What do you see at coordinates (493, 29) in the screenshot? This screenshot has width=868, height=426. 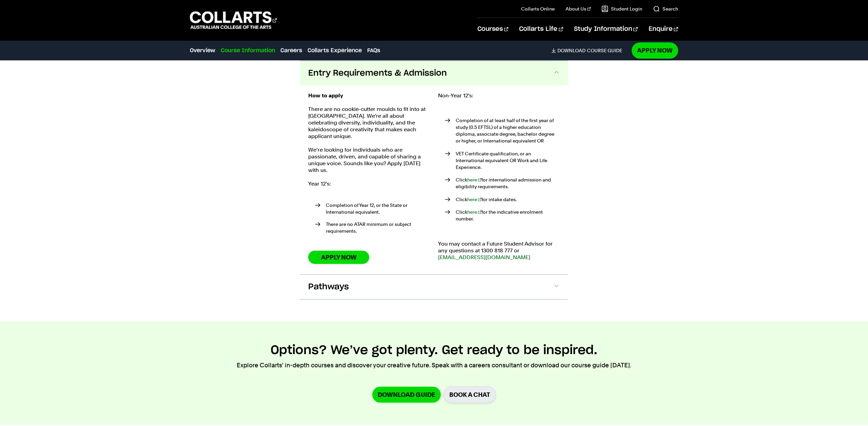 I see `a: Courses` at bounding box center [493, 29].